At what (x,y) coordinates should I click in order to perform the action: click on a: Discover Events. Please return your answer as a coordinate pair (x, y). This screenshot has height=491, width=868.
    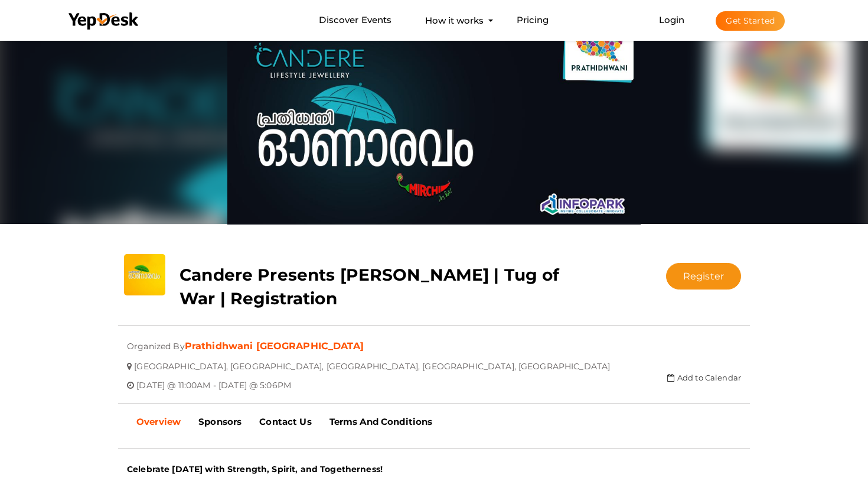
    Looking at the image, I should click on (355, 20).